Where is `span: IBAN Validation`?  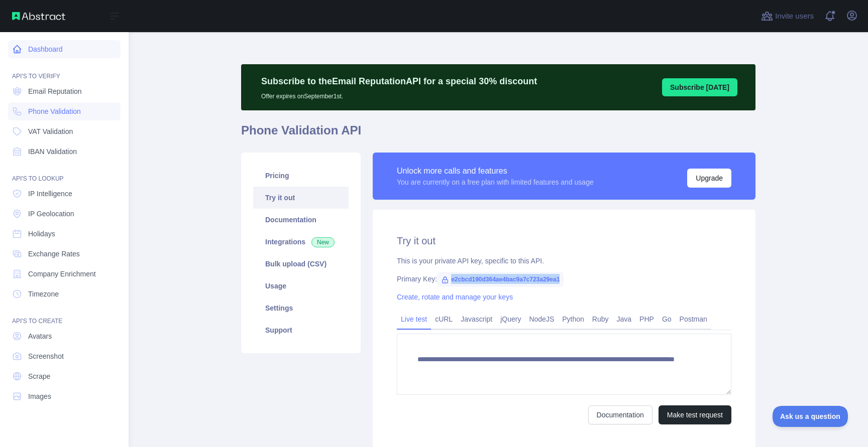 span: IBAN Validation is located at coordinates (52, 151).